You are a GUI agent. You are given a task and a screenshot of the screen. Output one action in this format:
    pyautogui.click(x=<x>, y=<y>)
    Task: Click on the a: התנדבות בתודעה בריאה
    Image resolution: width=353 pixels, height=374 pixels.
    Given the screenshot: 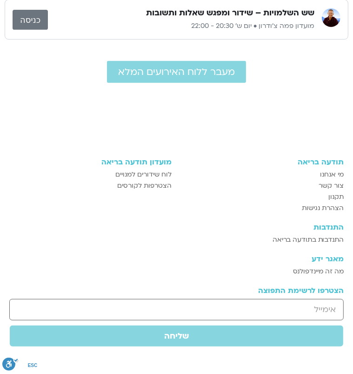 What is the action you would take?
    pyautogui.click(x=271, y=240)
    